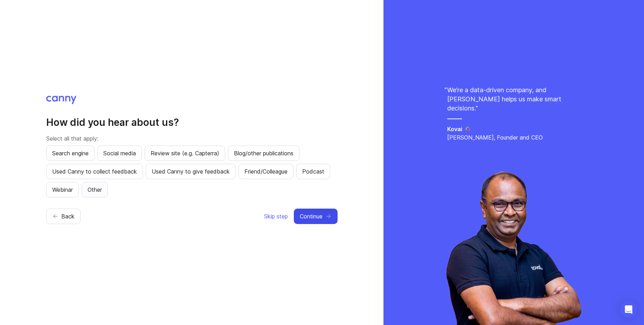 The image size is (644, 325). I want to click on h5: Kovai, so click(455, 129).